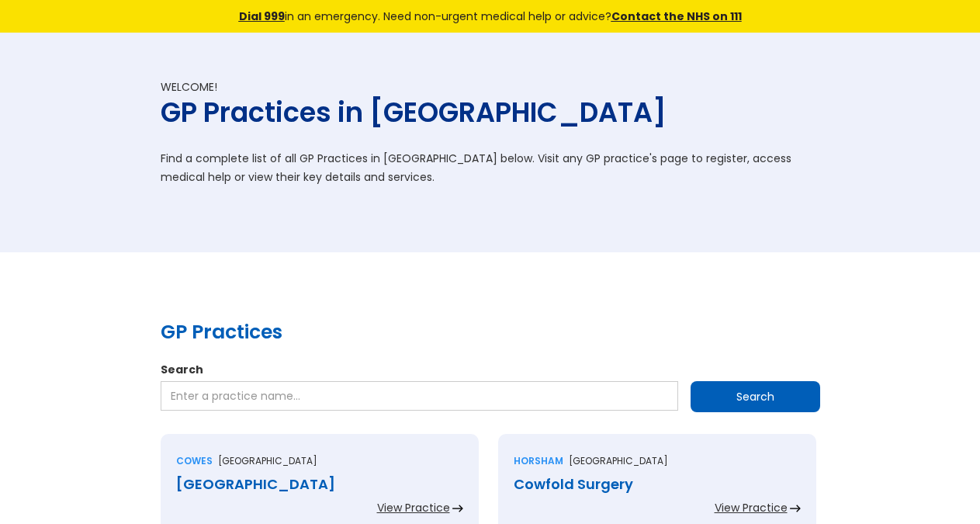 Image resolution: width=980 pixels, height=524 pixels. I want to click on div: Cowes, so click(194, 461).